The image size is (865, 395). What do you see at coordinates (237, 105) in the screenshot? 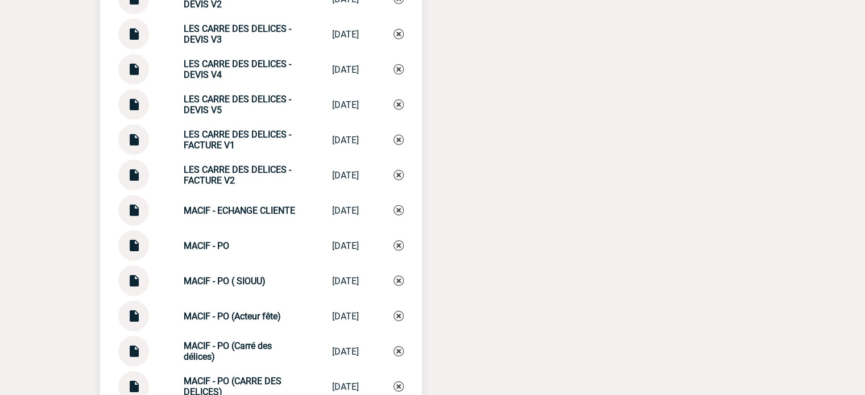
I see `strong: LES CARRE DES DELICES - DEVIS V5` at bounding box center [237, 105].